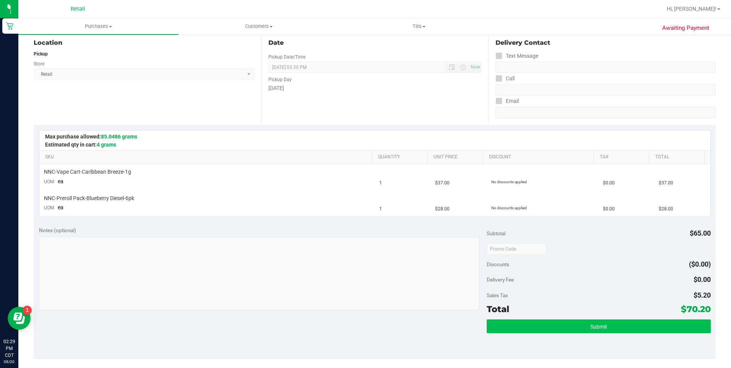 The height and width of the screenshot is (368, 731). I want to click on p: 08/20, so click(9, 361).